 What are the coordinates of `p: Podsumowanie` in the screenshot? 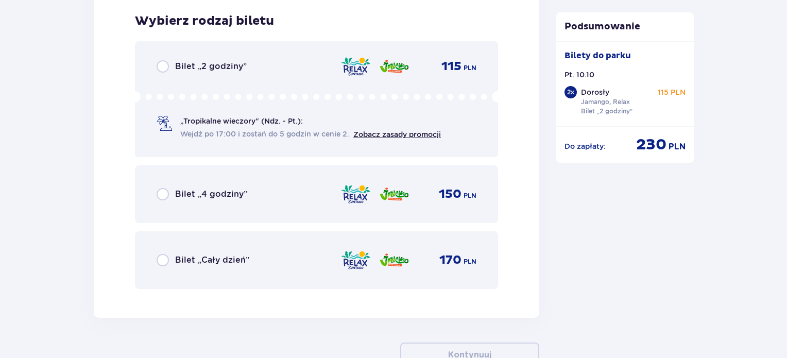 It's located at (625, 27).